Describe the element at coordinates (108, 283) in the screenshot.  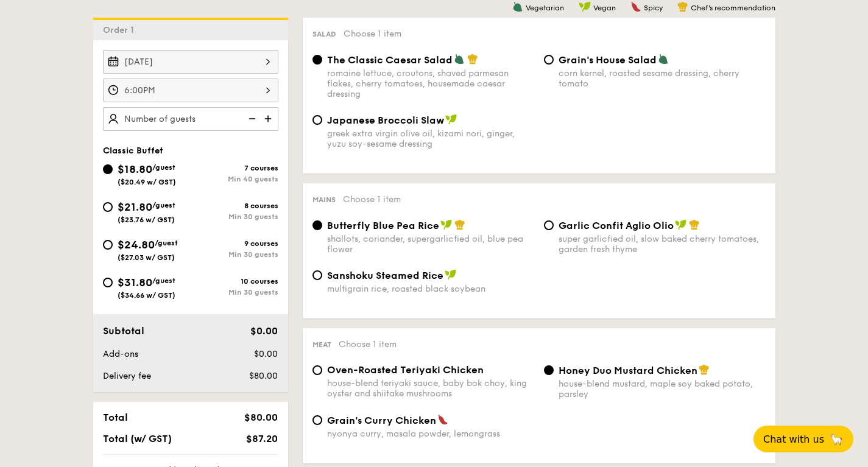
I see `input: $31.80/guest($34.66 w/ GST)10 coursesMin 30 guests` at that location.